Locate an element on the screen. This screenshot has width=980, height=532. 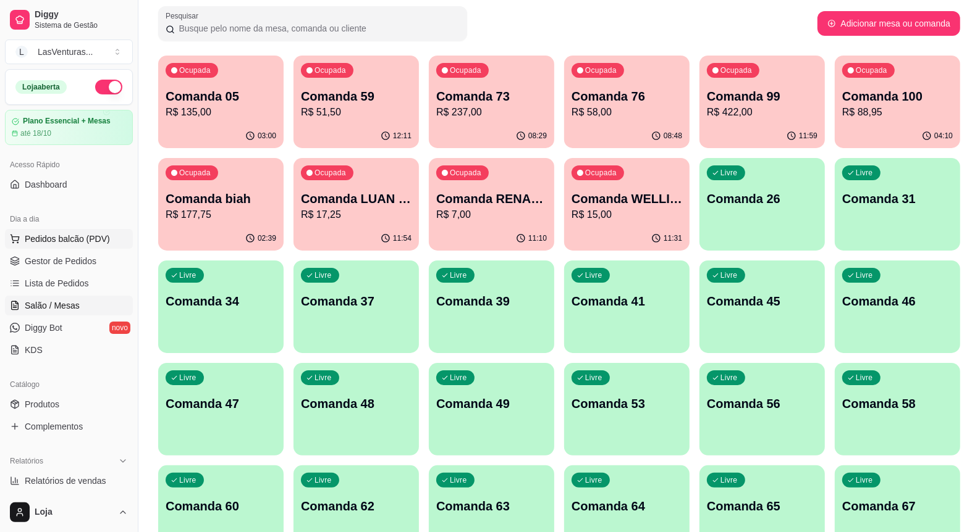
a: Complementos is located at coordinates (69, 426).